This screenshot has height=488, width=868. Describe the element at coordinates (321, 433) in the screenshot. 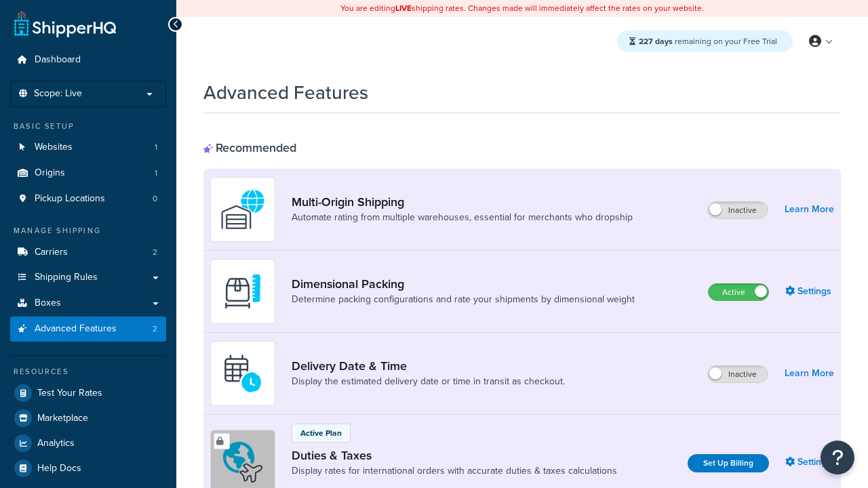

I see `p: Active Plan` at that location.